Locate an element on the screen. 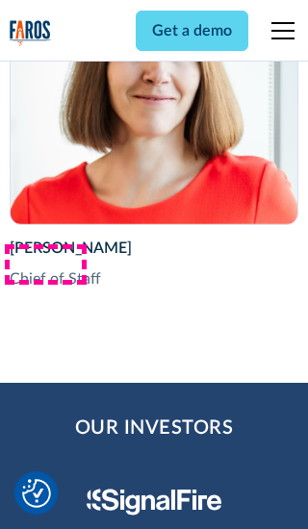 This screenshot has width=308, height=529. div: Chief of Staff is located at coordinates (154, 279).